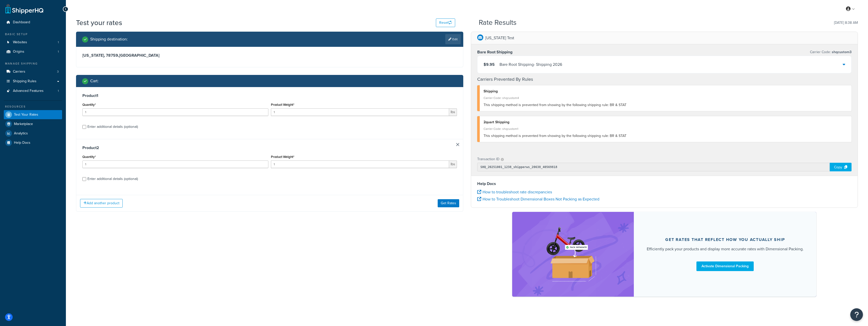 The width and height of the screenshot is (868, 326). What do you see at coordinates (101, 203) in the screenshot?
I see `button: Add another product` at bounding box center [101, 203].